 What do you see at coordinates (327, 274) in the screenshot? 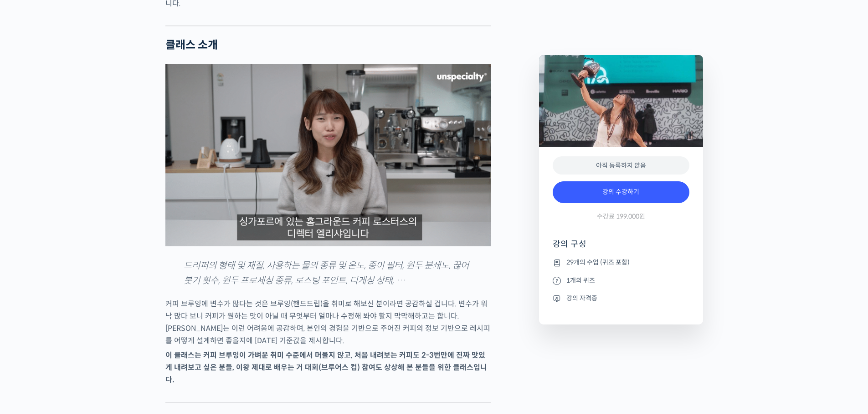
I see `em: 드리퍼의 형태 및 재질, 사용하는 물의 종류 및 온도, 종이 필터, 원두 분쇄도, 끊어 붓기 횟수, 원두 프로세싱 종류, 로스팅 포인트, 디게싱 상태, …` at bounding box center [327, 274].